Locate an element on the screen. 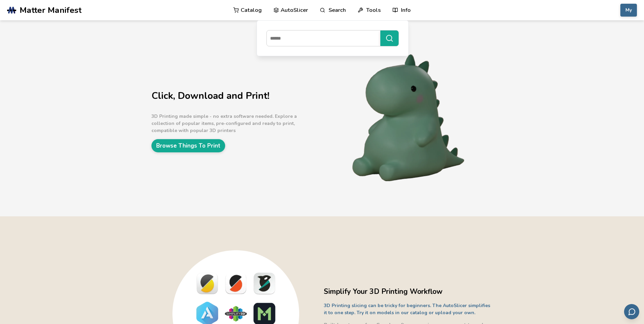  button: My is located at coordinates (629, 11).